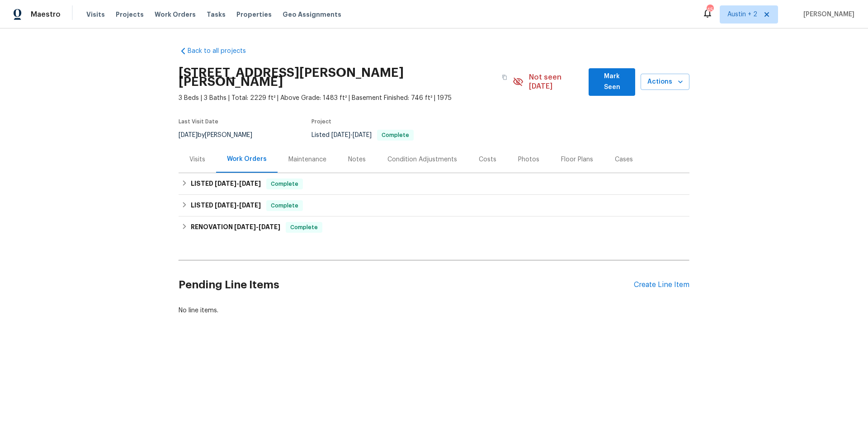 Image resolution: width=868 pixels, height=433 pixels. Describe the element at coordinates (312, 15) in the screenshot. I see `span: Geo Assignments` at that location.